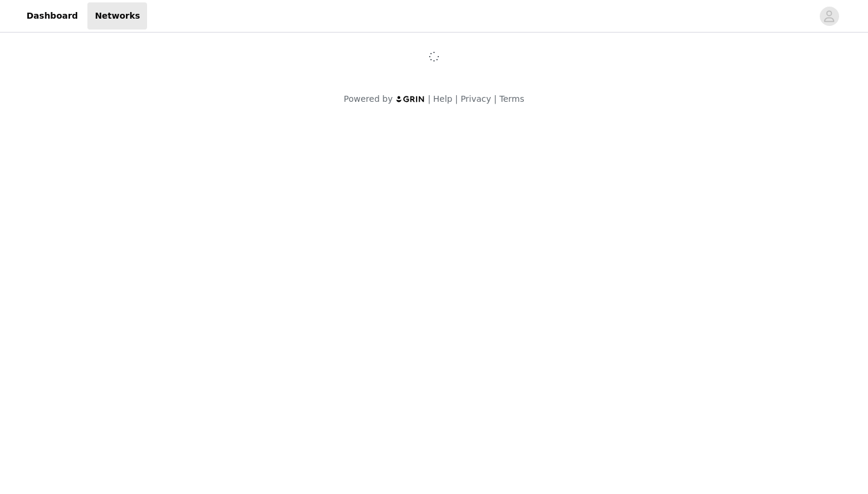 The height and width of the screenshot is (494, 868). I want to click on a: Privacy, so click(475, 99).